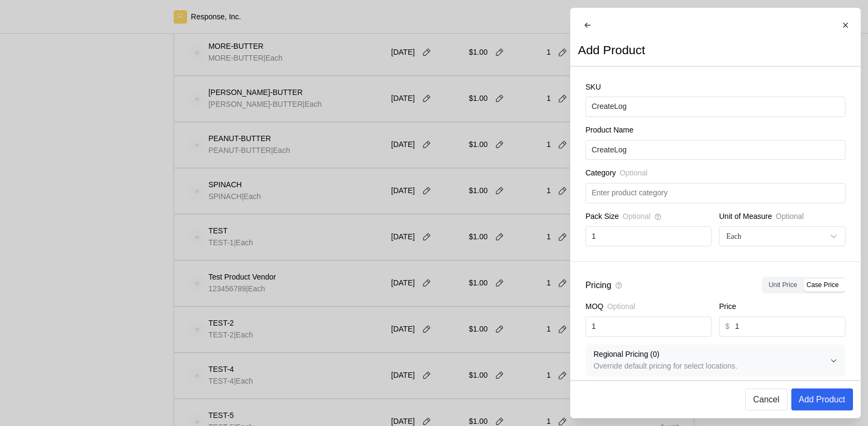 This screenshot has height=426, width=868. Describe the element at coordinates (716, 150) in the screenshot. I see `input: Enter Product Name` at that location.